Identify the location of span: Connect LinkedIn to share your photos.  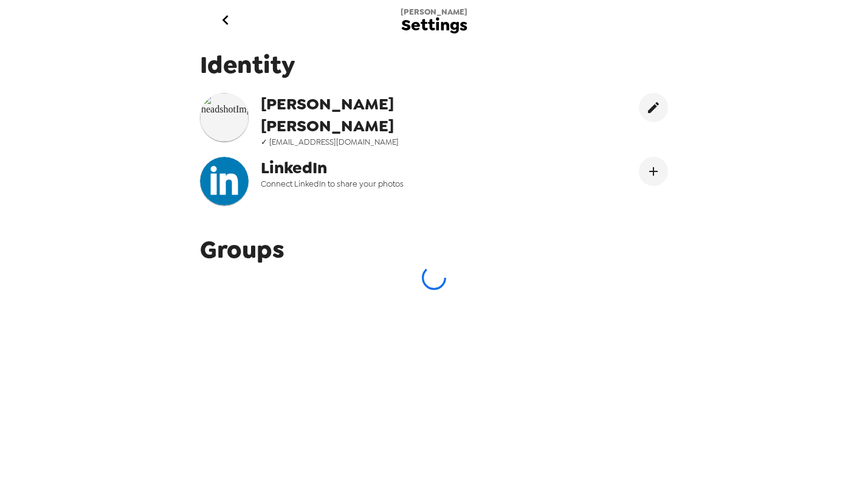
(384, 184).